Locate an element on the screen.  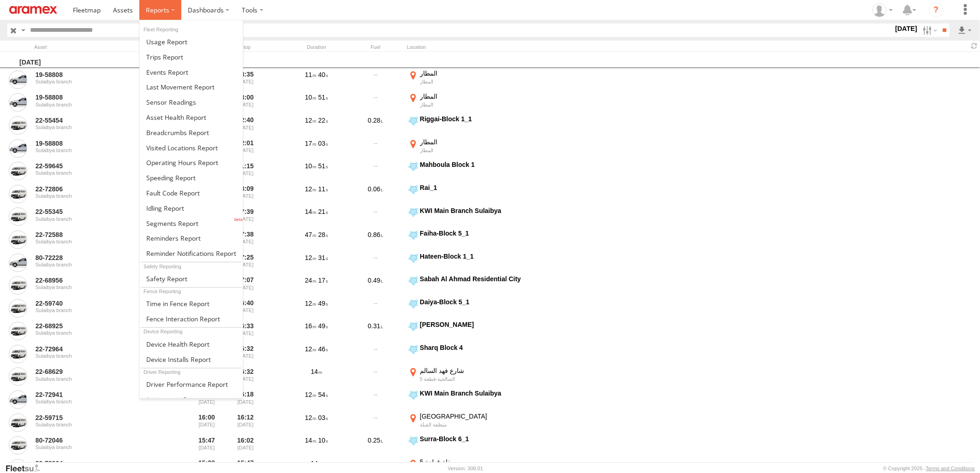
a: Fault Code Report is located at coordinates (191, 193).